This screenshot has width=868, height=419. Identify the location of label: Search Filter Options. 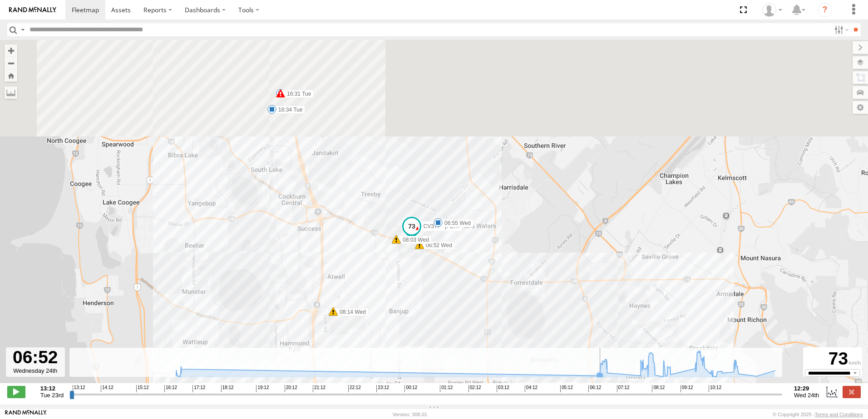
(840, 29).